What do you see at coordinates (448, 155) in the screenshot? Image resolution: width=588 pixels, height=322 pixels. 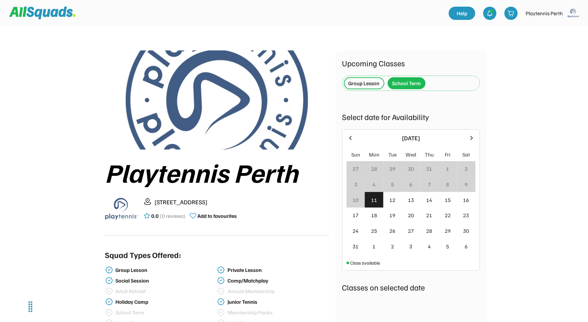 I see `div: Fri` at bounding box center [448, 155].